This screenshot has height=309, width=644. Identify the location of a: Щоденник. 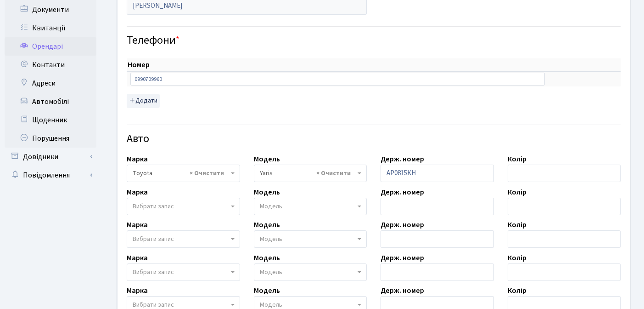
(50, 120).